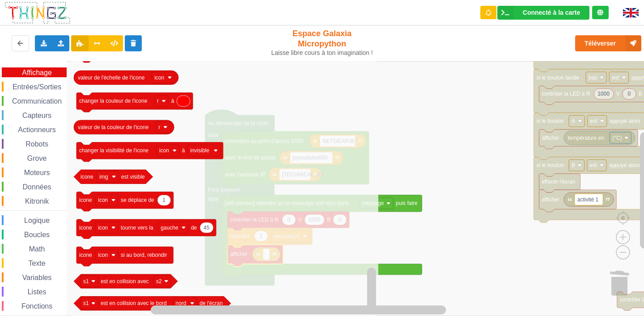 The image size is (644, 322). Describe the element at coordinates (37, 158) in the screenshot. I see `span: Grove` at that location.